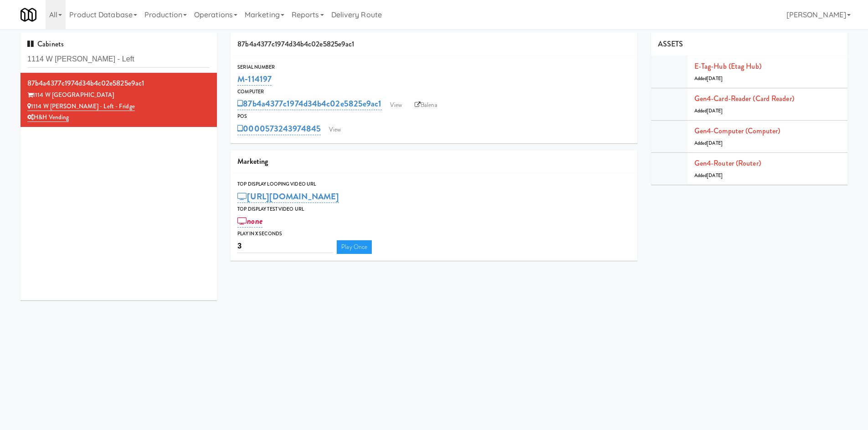 The width and height of the screenshot is (868, 430). I want to click on a: H&H Vending, so click(48, 117).